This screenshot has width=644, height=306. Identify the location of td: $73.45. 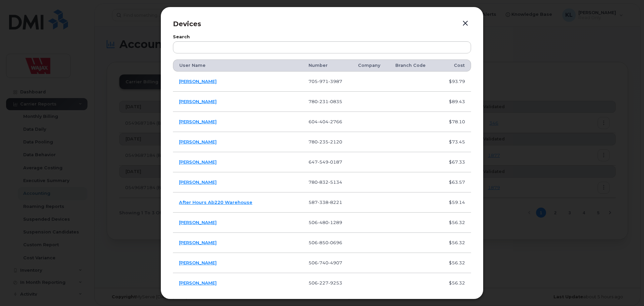
(453, 142).